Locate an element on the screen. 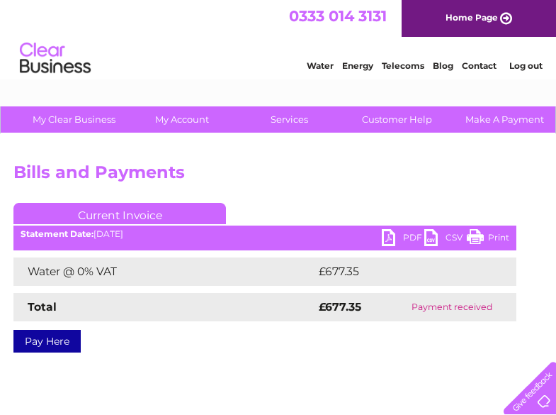 The image size is (556, 415). strong: £677.35 is located at coordinates (340, 306).